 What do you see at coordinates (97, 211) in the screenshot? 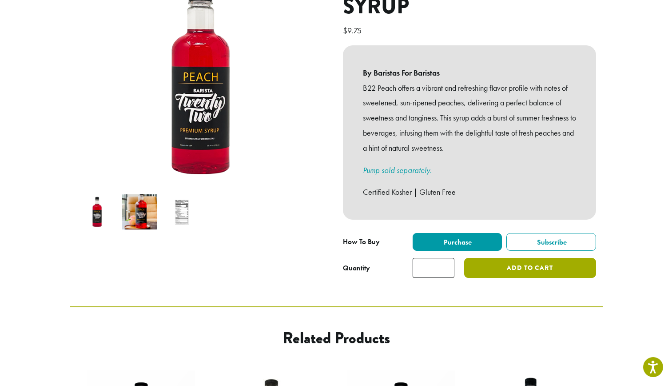
I see `img: Barista 22 Peach Syrup 750 ml` at bounding box center [97, 211].